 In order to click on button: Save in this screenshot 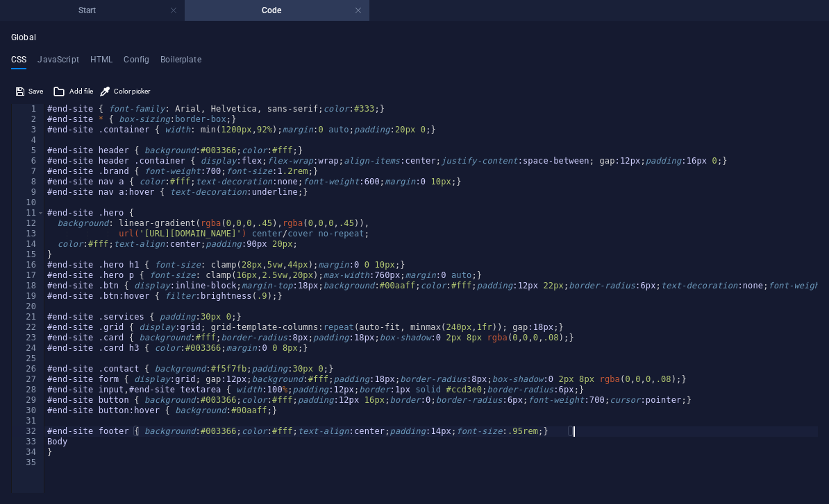, I will do `click(29, 92)`.